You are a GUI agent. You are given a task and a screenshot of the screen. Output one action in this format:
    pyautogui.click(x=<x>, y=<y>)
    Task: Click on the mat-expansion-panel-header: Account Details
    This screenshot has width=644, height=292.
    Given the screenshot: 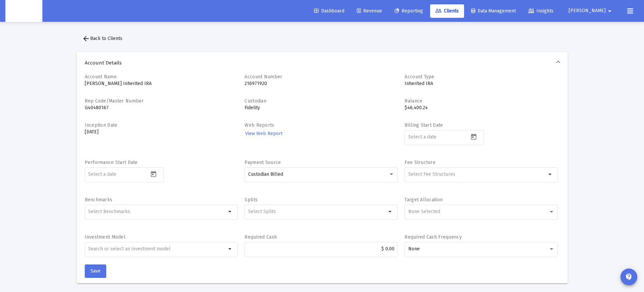 What is the action you would take?
    pyautogui.click(x=322, y=63)
    